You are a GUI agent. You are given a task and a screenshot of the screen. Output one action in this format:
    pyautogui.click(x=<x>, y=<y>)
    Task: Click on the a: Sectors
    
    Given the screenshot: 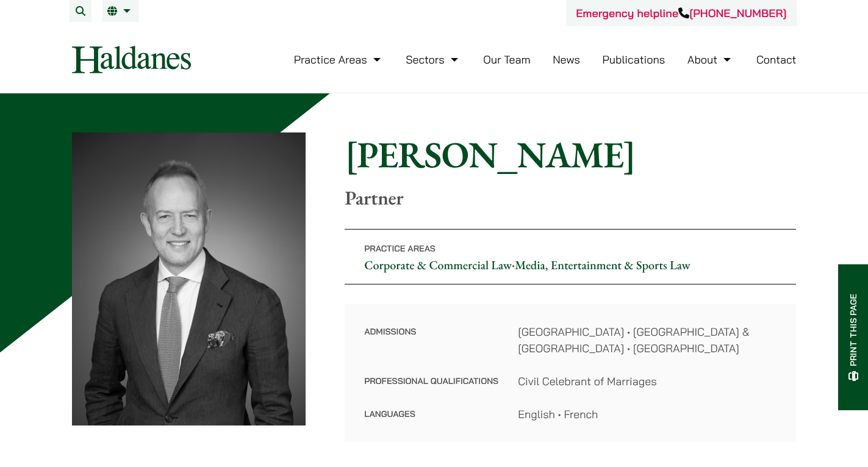 What is the action you would take?
    pyautogui.click(x=433, y=59)
    